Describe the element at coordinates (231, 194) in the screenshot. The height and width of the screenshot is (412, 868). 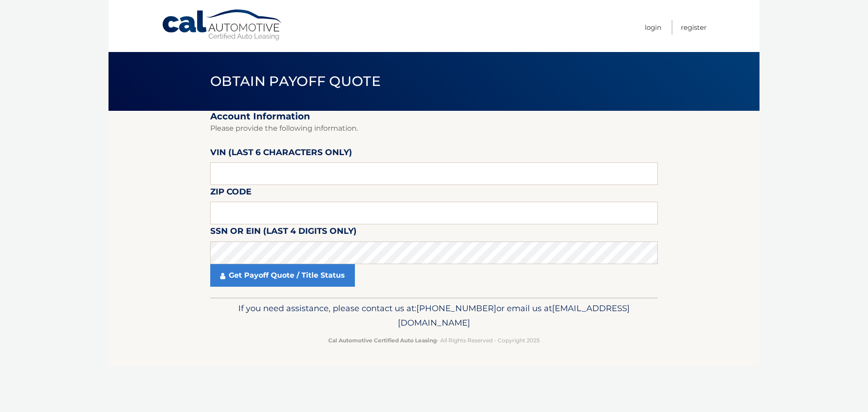
I see `label: Zip Code` at that location.